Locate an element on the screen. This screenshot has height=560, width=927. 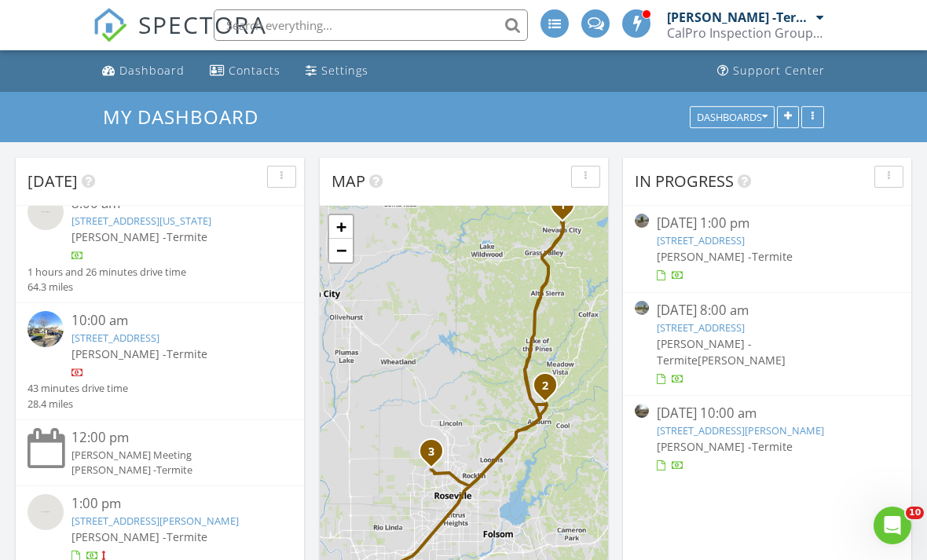
img: The Best Home Inspection Software - Spectora is located at coordinates (110, 25).